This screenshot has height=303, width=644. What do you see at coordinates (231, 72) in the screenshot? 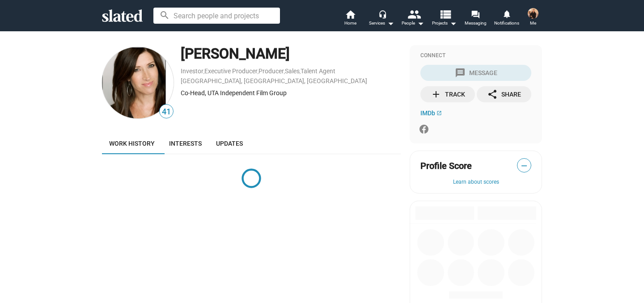
I see `a: Executive Producer` at bounding box center [231, 72].